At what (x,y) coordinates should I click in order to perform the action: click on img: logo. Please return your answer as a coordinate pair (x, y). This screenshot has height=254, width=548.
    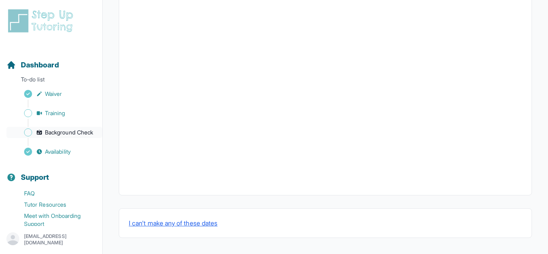
    Looking at the image, I should click on (42, 21).